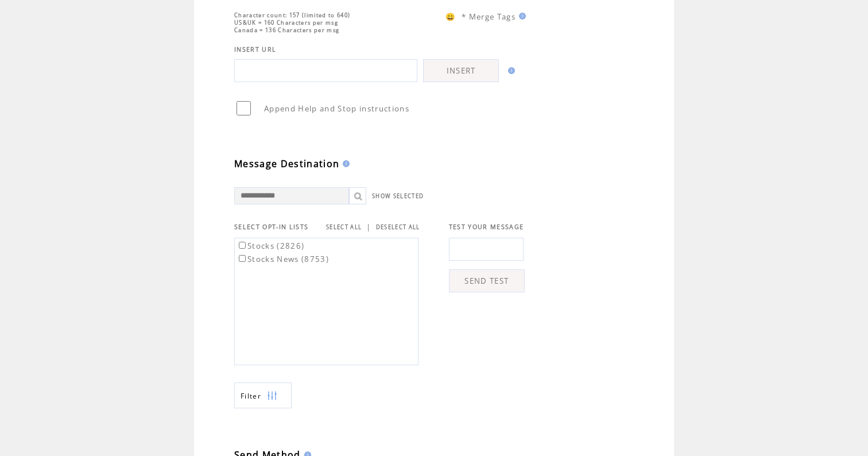  What do you see at coordinates (271, 227) in the screenshot?
I see `span: SELECT OPT-IN LISTS` at bounding box center [271, 227].